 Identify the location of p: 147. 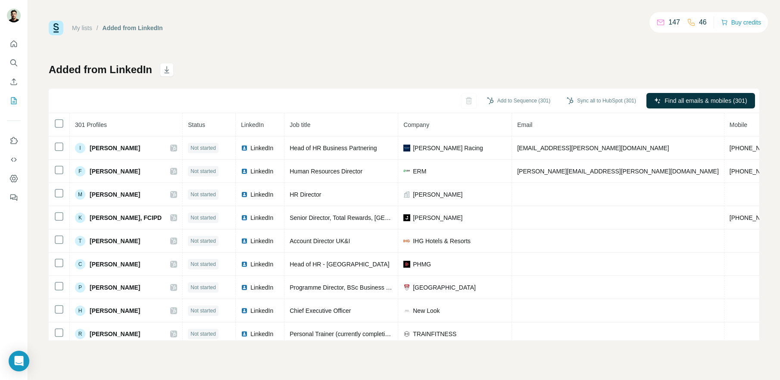
(674, 22).